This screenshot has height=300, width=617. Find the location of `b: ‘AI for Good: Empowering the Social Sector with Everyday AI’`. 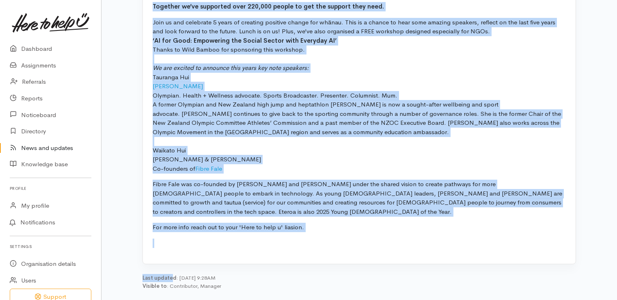

b: ‘AI for Good: Empowering the Social Sector with Everyday AI’ is located at coordinates (244, 40).